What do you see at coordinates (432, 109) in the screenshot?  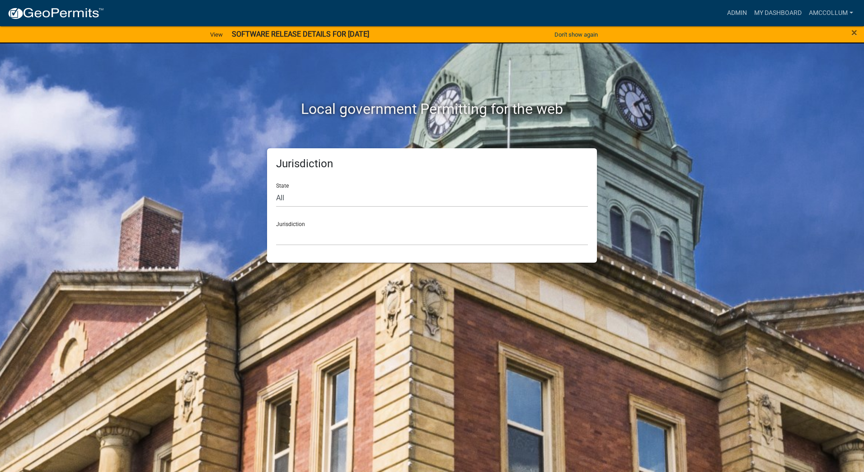 I see `h2: Local government Permitting for the web` at bounding box center [432, 109].